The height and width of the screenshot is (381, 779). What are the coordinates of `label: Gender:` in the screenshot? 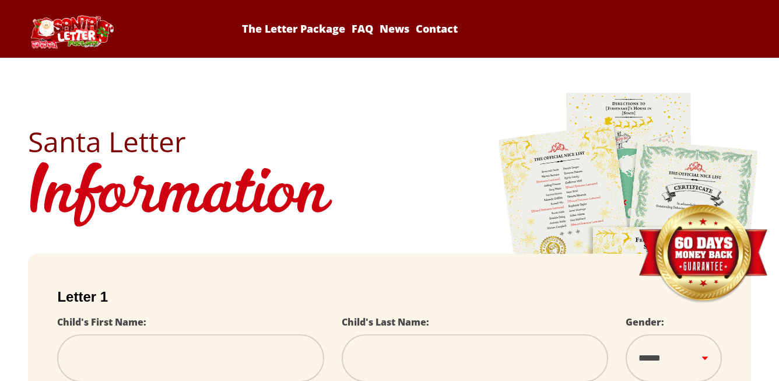 It's located at (645, 322).